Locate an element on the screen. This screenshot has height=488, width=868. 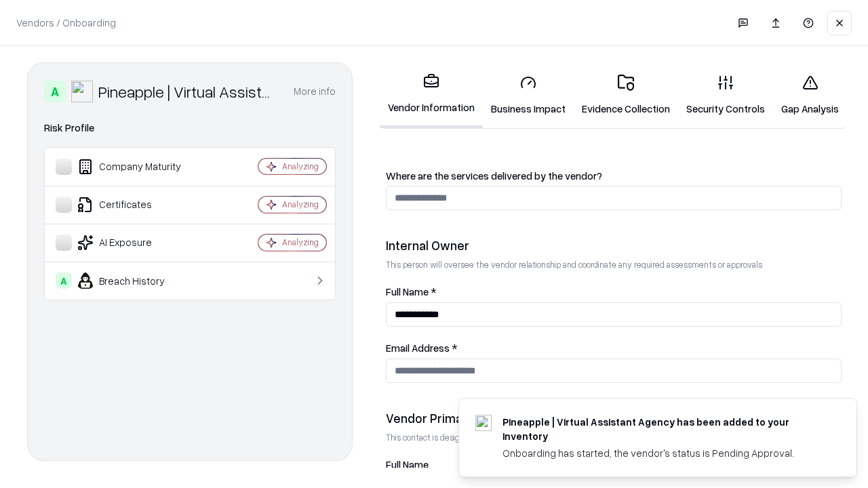
div: Pineapple | Virtual Assistant Agency has been added to your inventory is located at coordinates (663, 429).